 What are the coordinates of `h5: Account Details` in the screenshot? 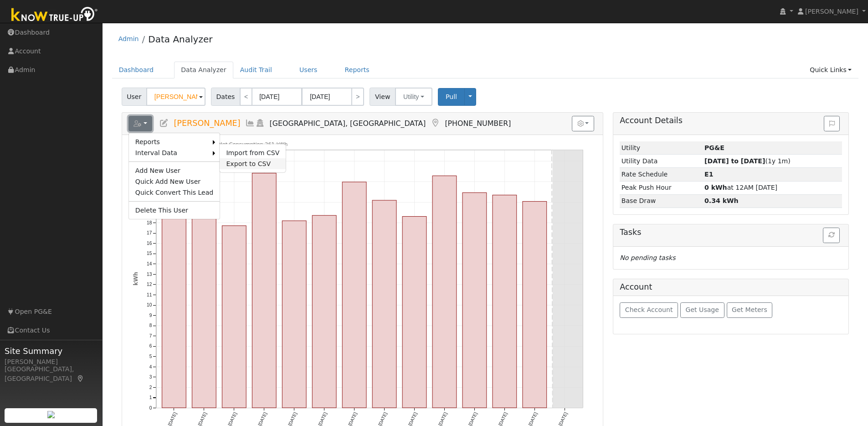 It's located at (731, 120).